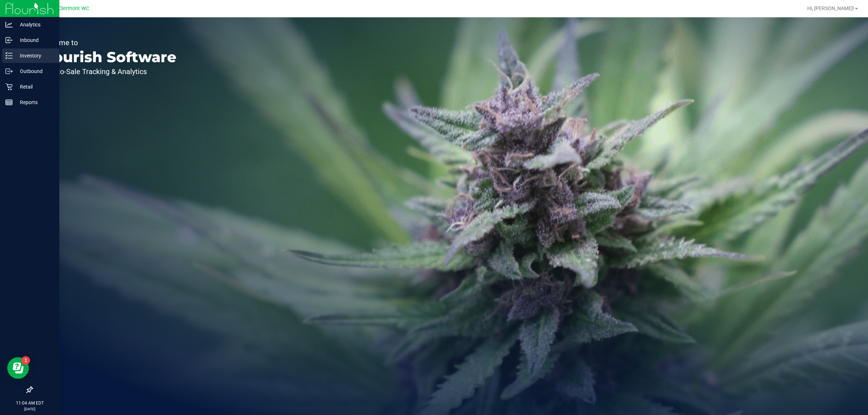 This screenshot has width=868, height=415. I want to click on p: Retail, so click(35, 86).